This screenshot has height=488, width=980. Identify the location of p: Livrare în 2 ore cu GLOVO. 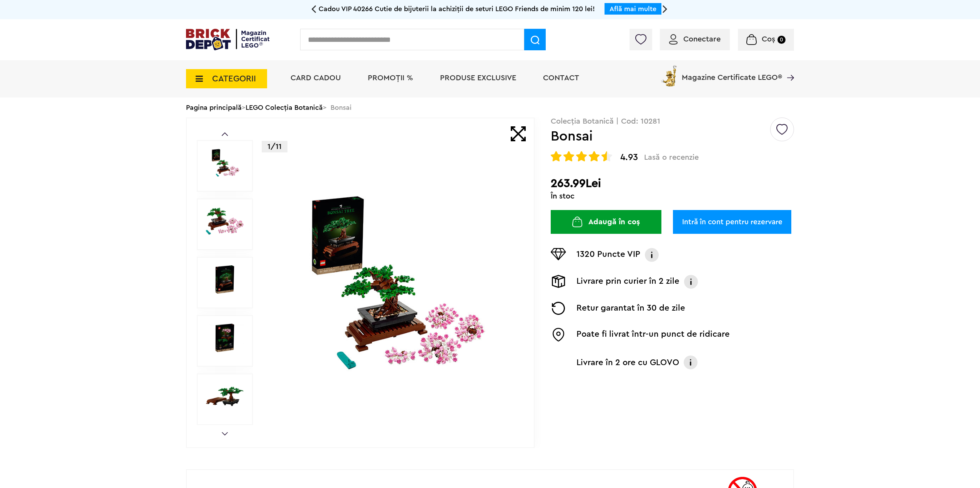
(628, 363).